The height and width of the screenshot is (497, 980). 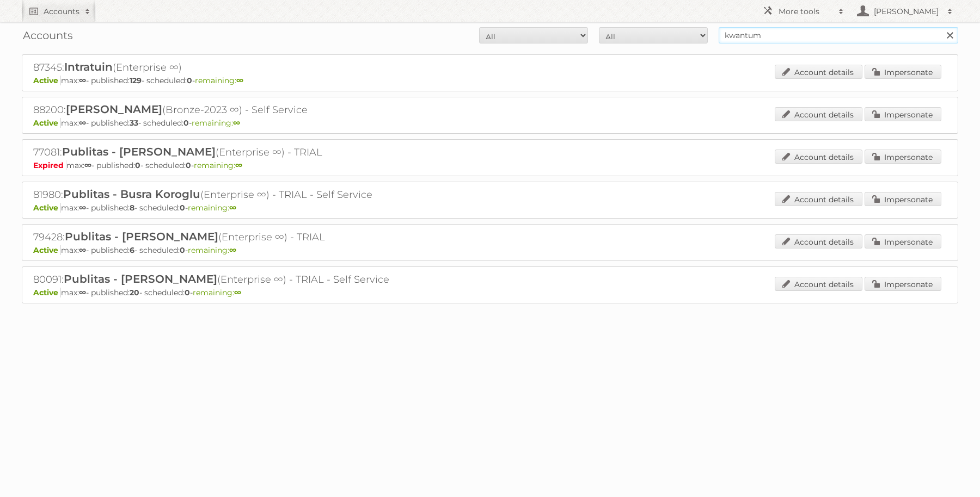 I want to click on h2: 87345: (Enterprise ∞), so click(x=224, y=67).